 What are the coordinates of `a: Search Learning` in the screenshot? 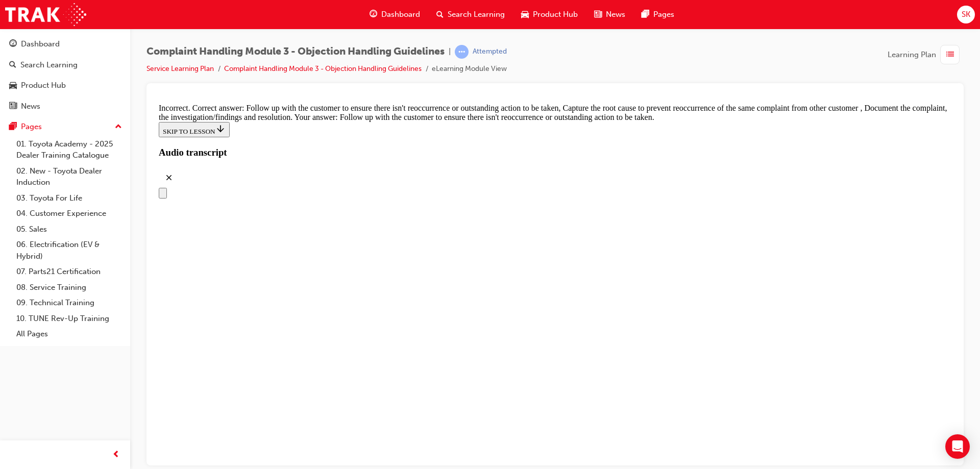 It's located at (65, 65).